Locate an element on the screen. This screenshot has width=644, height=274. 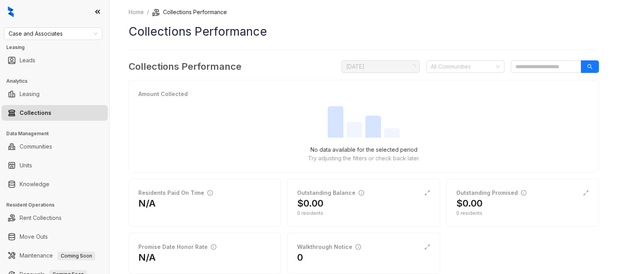
a: Collections is located at coordinates (36, 112).